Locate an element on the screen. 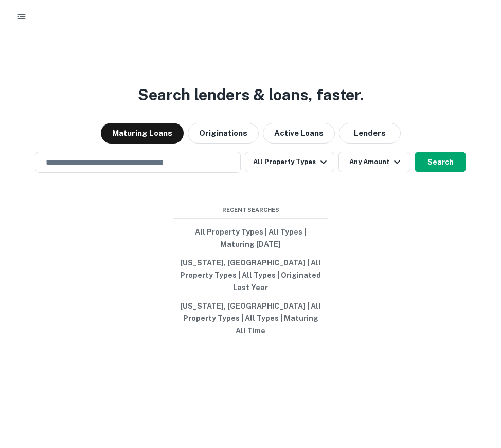 This screenshot has height=448, width=501. button: Active Loans is located at coordinates (299, 133).